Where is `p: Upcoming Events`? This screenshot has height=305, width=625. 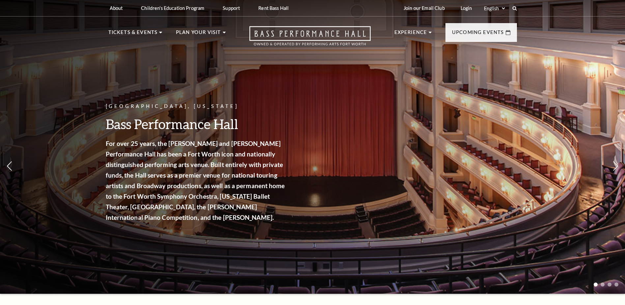
p: Upcoming Events is located at coordinates (478, 34).